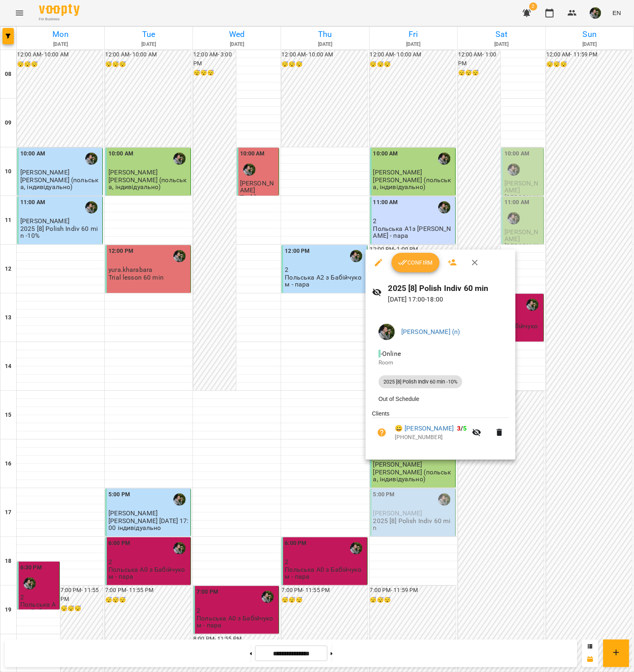 The height and width of the screenshot is (672, 634). What do you see at coordinates (391, 354) in the screenshot?
I see `span: - Online` at bounding box center [391, 354].